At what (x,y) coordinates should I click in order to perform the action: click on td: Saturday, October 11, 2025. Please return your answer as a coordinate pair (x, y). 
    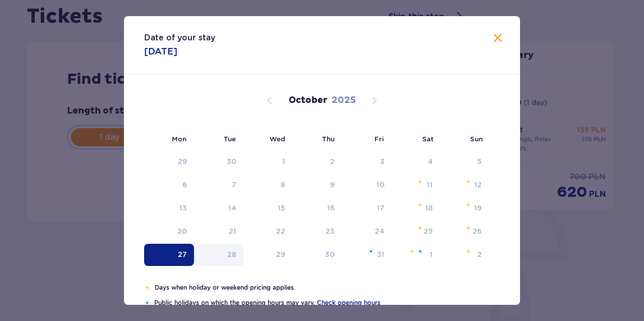
    Looking at the image, I should click on (416, 185).